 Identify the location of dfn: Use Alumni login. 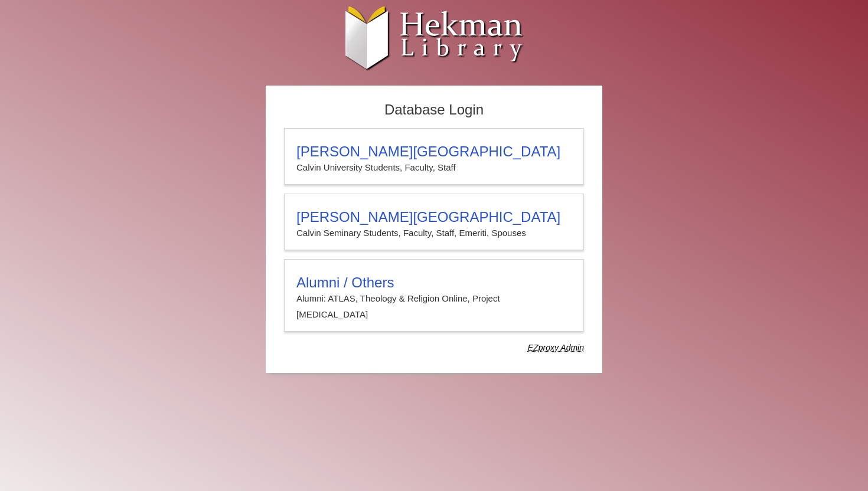
(556, 347).